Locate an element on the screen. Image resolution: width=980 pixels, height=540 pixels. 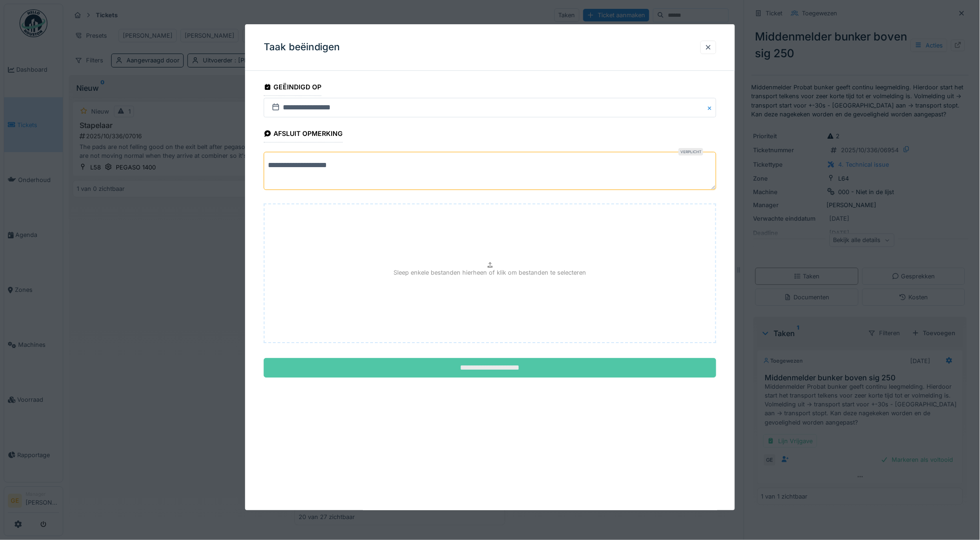
h3: Taak beëindigen is located at coordinates (302, 47).